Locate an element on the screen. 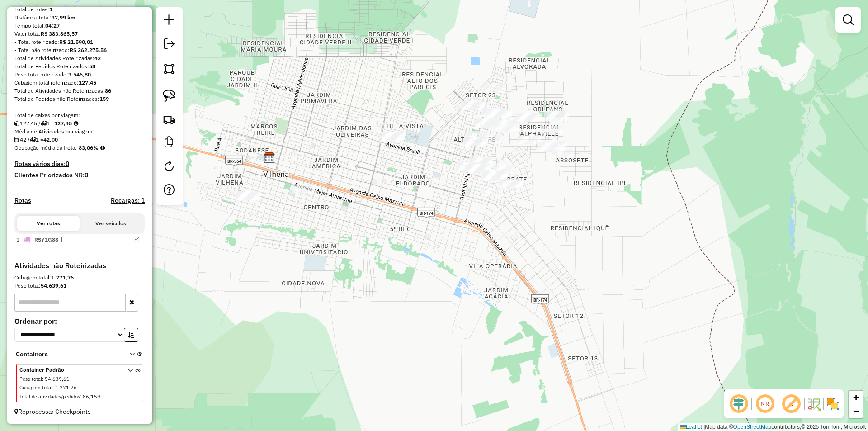  div: - Total não roteirizado: is located at coordinates (80, 50).